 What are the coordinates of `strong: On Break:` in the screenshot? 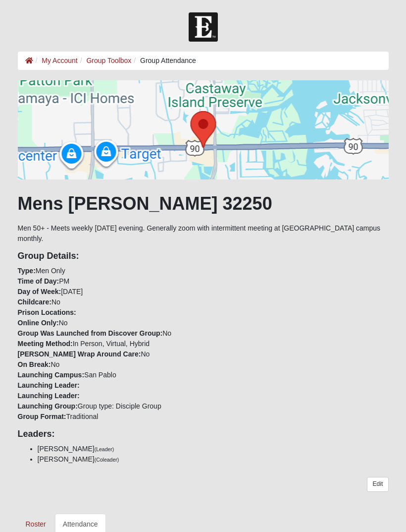 It's located at (34, 365).